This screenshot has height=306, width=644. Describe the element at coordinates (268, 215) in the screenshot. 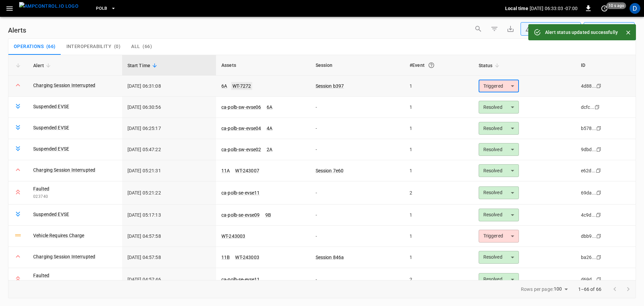

I see `a: 9B` at that location.